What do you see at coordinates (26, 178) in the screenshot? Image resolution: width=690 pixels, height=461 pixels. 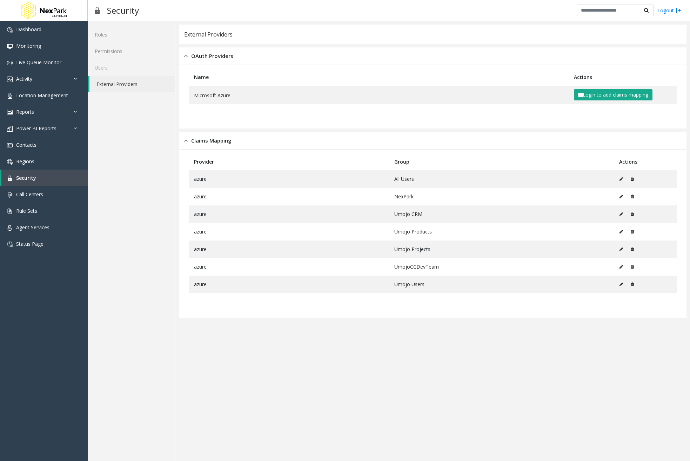 I see `span: Security` at bounding box center [26, 178].